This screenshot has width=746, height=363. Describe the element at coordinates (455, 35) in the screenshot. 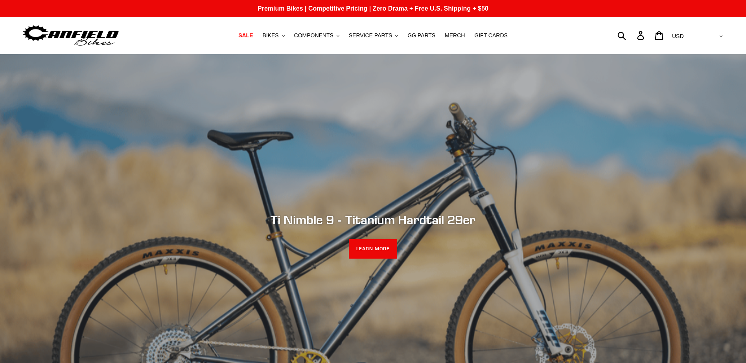

I see `span: MERCH` at that location.